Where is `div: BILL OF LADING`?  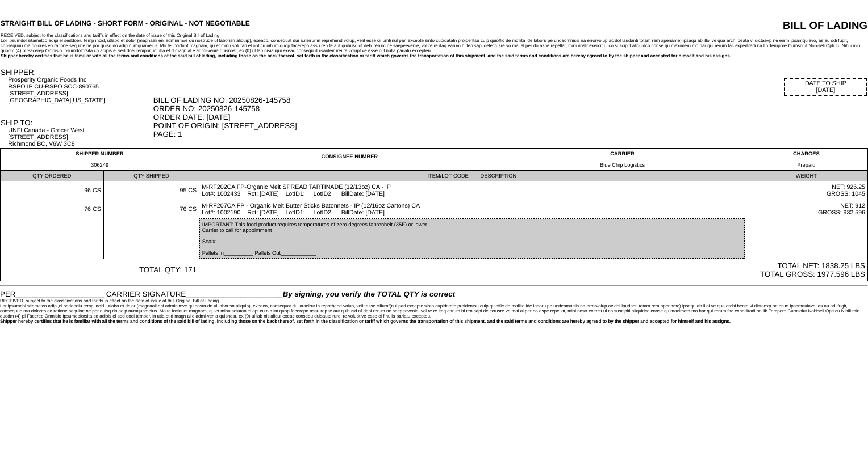 div: BILL OF LADING is located at coordinates (751, 26).